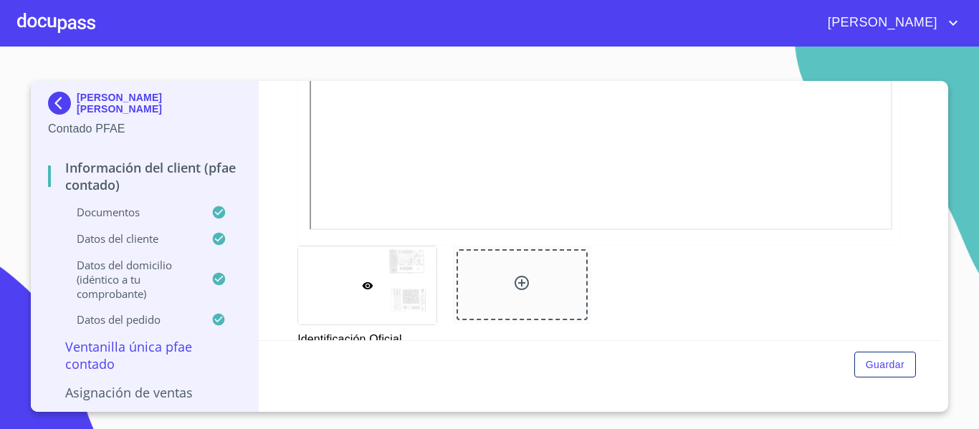 The height and width of the screenshot is (429, 979). I want to click on p: Datos del domicilio (idéntico a tu comprobante), so click(130, 280).